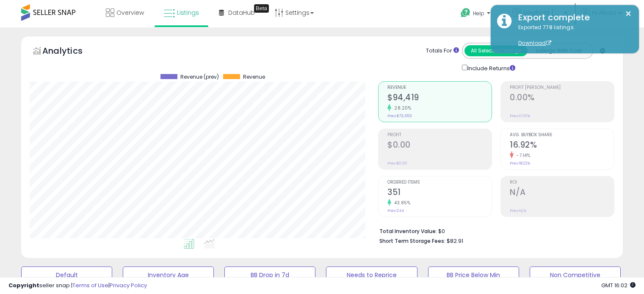  Describe the element at coordinates (619, 285) in the screenshot. I see `span: 2025-09-16 16:02 GMT` at that location.